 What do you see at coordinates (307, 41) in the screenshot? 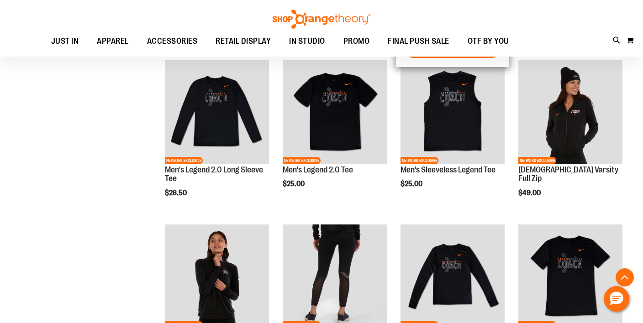
I see `a: IN STUDIO` at bounding box center [307, 41].